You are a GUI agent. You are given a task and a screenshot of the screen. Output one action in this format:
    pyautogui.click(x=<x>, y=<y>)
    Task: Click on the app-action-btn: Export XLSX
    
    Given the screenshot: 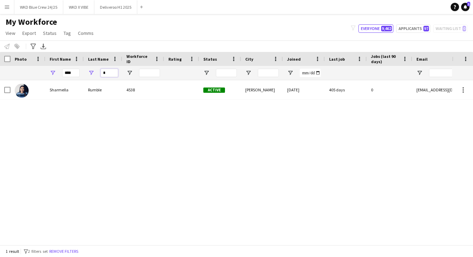 What is the action you would take?
    pyautogui.click(x=43, y=46)
    